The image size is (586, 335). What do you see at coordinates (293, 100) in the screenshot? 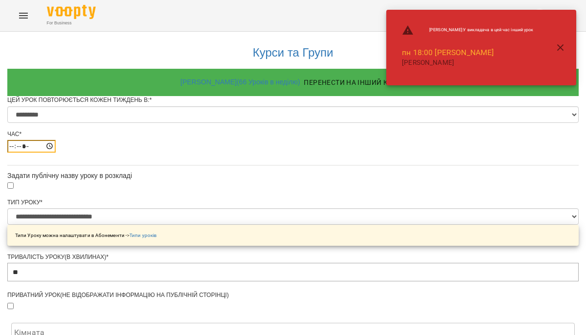
I see `div: Цей урок повторюється кожен тиждень в:` at bounding box center [293, 100].